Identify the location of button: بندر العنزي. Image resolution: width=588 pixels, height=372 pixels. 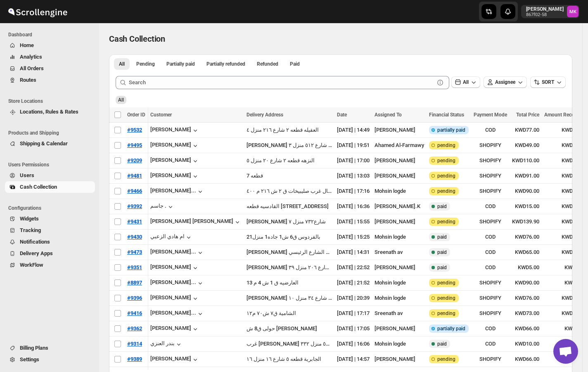
(167, 344).